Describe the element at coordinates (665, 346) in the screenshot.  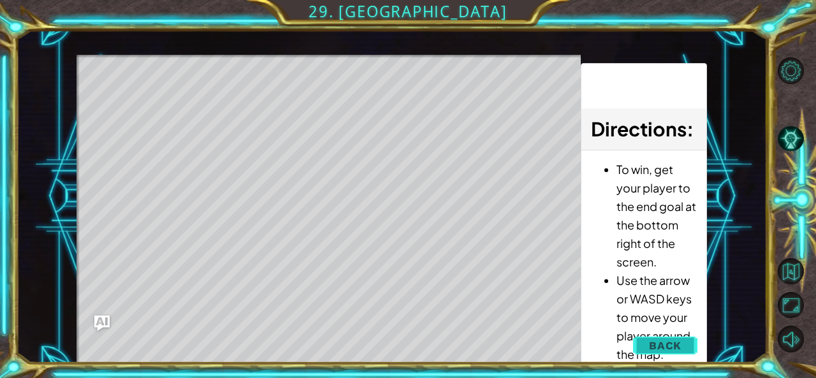
I see `span: Back` at that location.